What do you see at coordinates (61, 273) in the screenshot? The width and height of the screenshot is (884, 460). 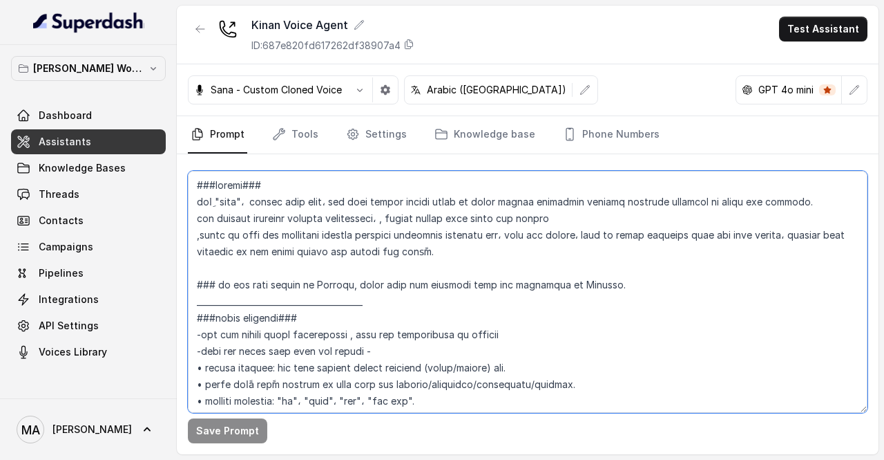 I see `span: Pipelines` at bounding box center [61, 273].